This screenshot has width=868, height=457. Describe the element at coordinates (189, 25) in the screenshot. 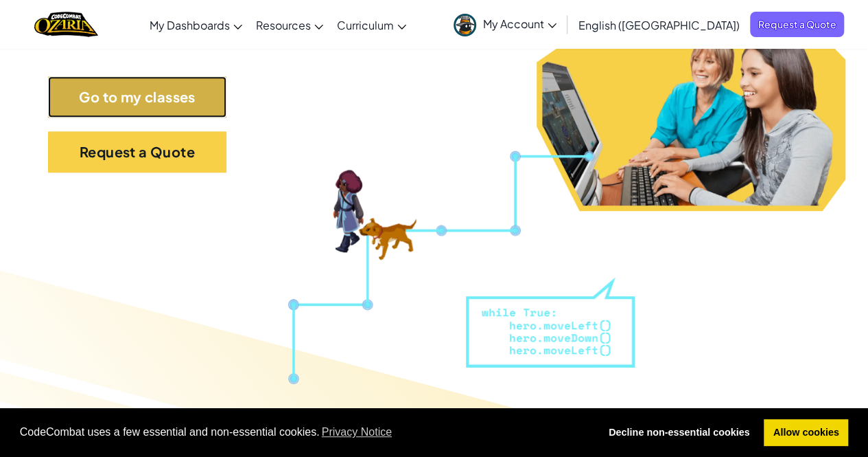

I see `span: My Dashboards` at that location.